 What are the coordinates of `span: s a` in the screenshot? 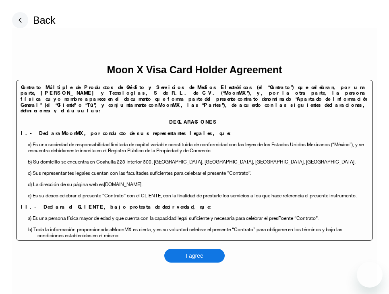 It's located at (249, 195).